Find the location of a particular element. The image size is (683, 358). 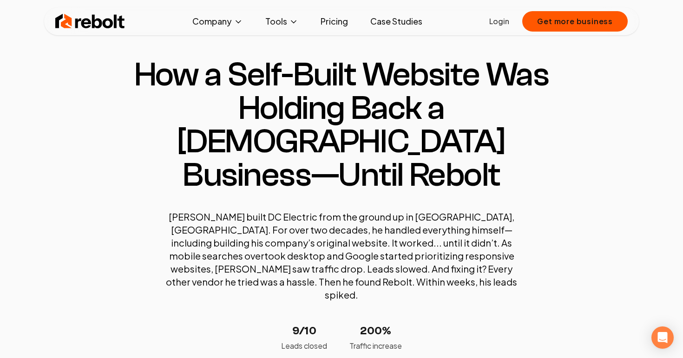

button: Get more business is located at coordinates (574, 21).